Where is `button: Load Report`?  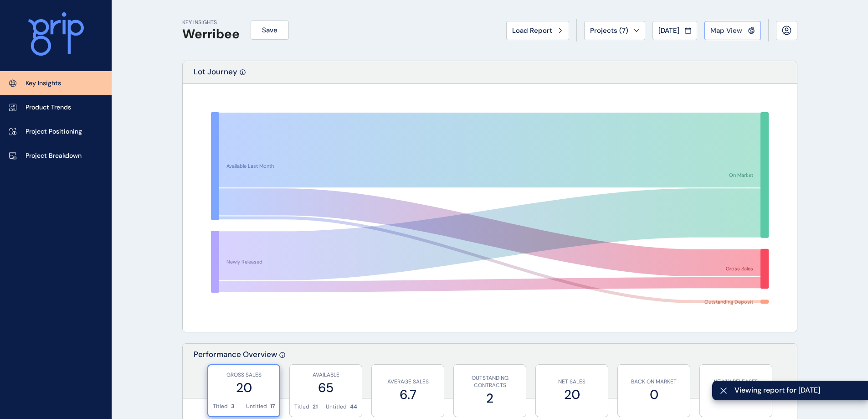 button: Load Report is located at coordinates (537, 31).